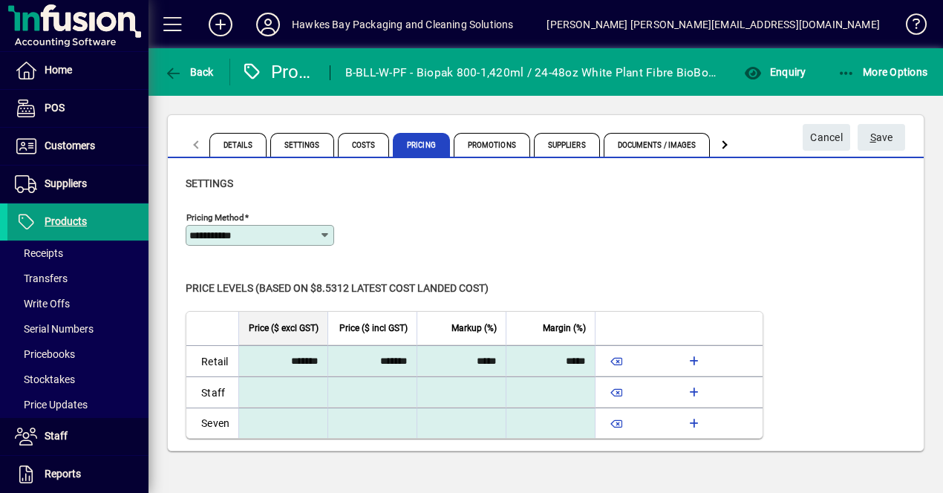 The width and height of the screenshot is (943, 493). I want to click on a: Home, so click(78, 71).